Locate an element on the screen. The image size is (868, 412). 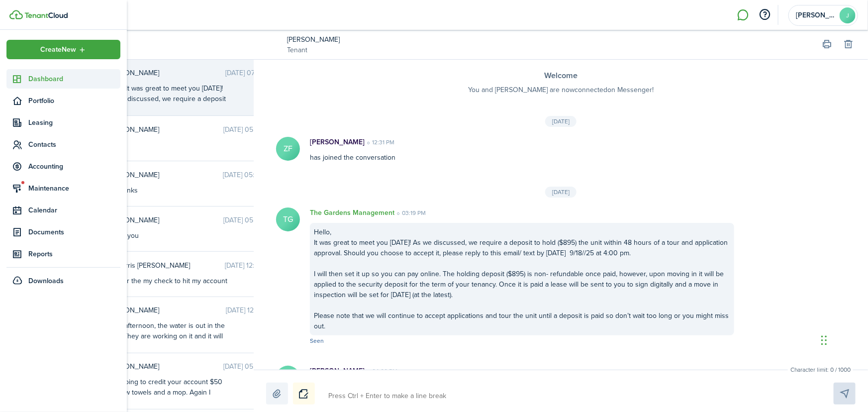
button: Print is located at coordinates (827, 45).